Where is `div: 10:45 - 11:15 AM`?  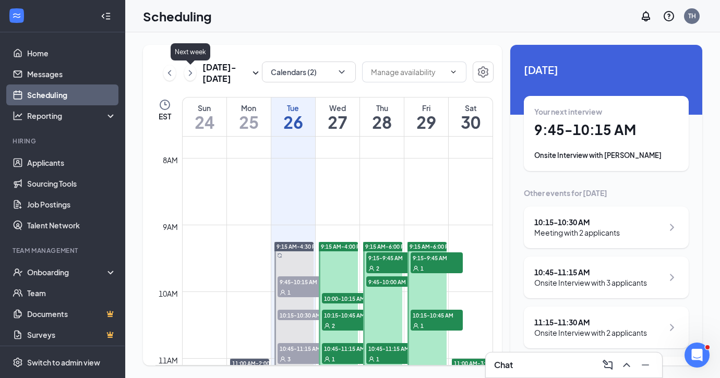 div: 10:45 - 11:15 AM is located at coordinates (590, 272).